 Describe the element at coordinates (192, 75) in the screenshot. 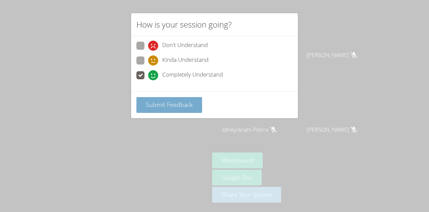

I see `span: Completely Understand` at that location.